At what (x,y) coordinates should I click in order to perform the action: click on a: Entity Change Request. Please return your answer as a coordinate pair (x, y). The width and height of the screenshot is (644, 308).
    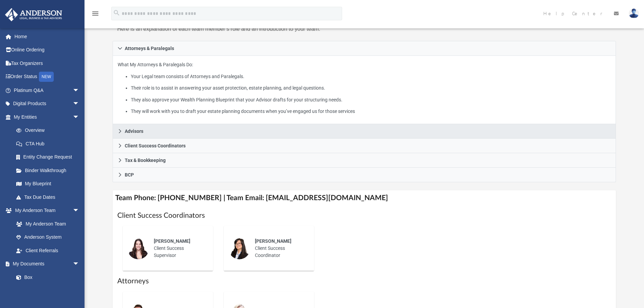
    Looking at the image, I should click on (50, 157).